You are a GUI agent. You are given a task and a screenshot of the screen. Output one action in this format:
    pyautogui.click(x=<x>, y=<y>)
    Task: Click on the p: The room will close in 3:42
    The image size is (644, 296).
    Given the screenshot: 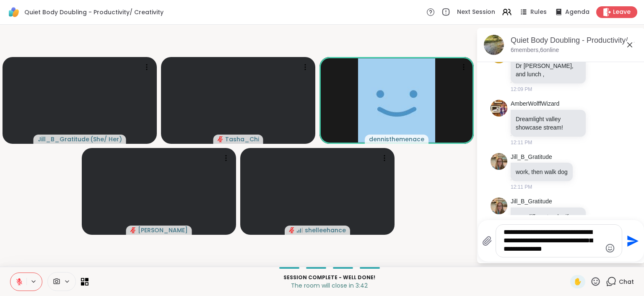 What is the action you would take?
    pyautogui.click(x=329, y=286)
    